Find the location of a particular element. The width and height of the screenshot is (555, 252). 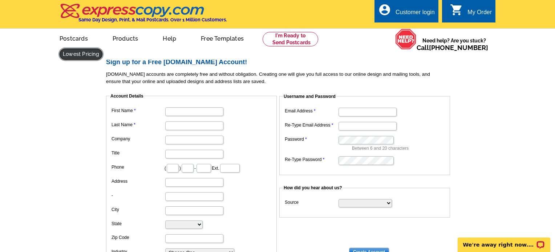

h4: Same Day Design, Print, & Mail Postcards. Over 1 Million Customers. is located at coordinates (152, 20).